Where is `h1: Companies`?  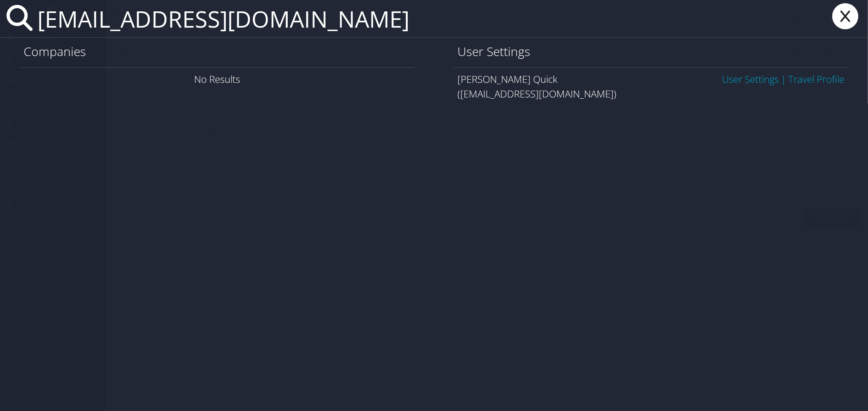
h1: Companies is located at coordinates (217, 51).